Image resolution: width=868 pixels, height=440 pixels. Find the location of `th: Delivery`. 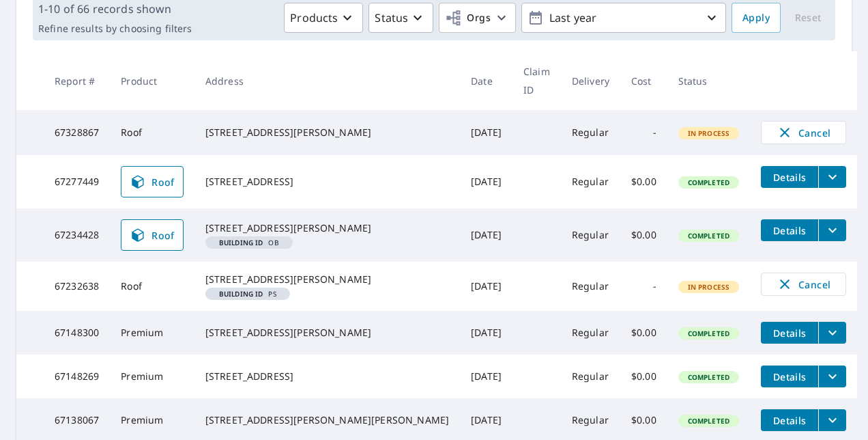

th: Delivery is located at coordinates (590, 81).